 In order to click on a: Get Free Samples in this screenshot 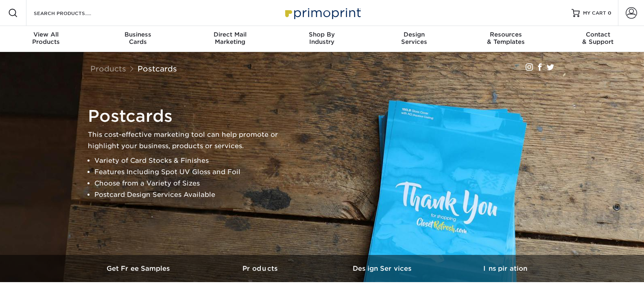, I will do `click(139, 268)`.